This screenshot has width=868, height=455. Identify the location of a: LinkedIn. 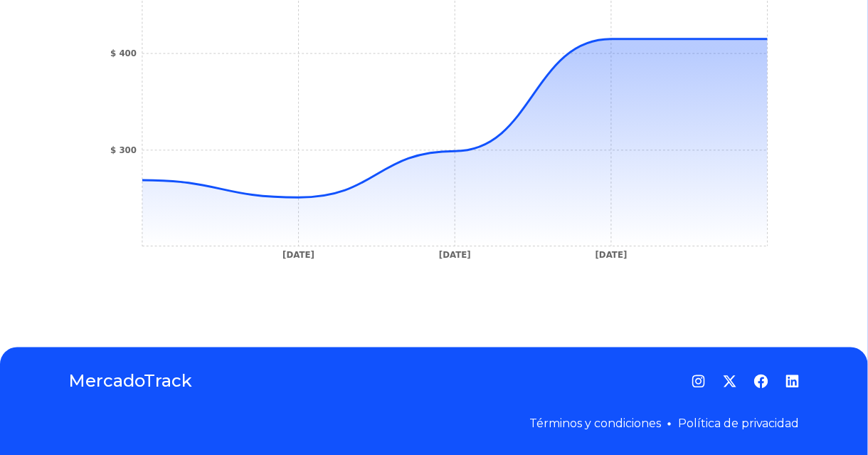
(793, 381).